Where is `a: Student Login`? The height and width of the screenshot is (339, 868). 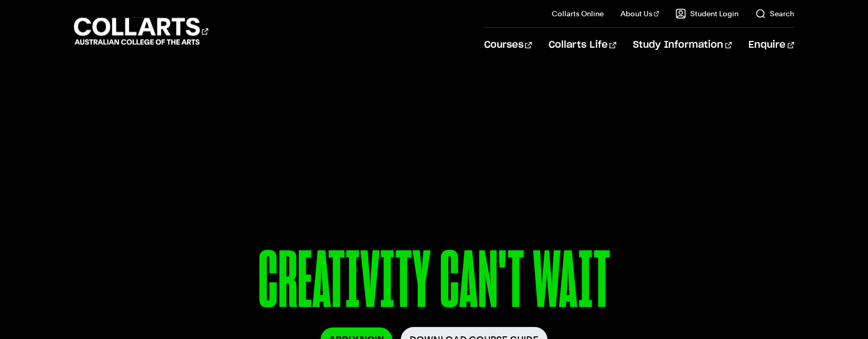
a: Student Login is located at coordinates (707, 14).